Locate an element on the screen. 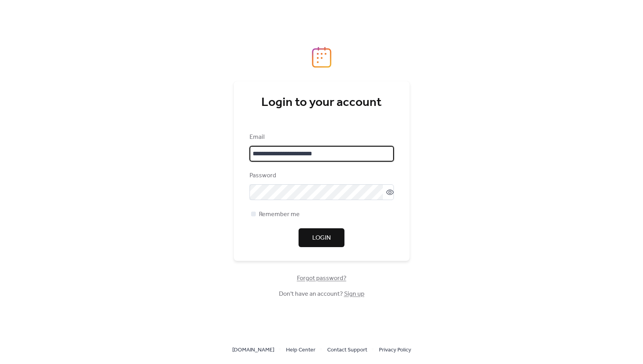 The height and width of the screenshot is (364, 643). span: Help Center is located at coordinates (301, 350).